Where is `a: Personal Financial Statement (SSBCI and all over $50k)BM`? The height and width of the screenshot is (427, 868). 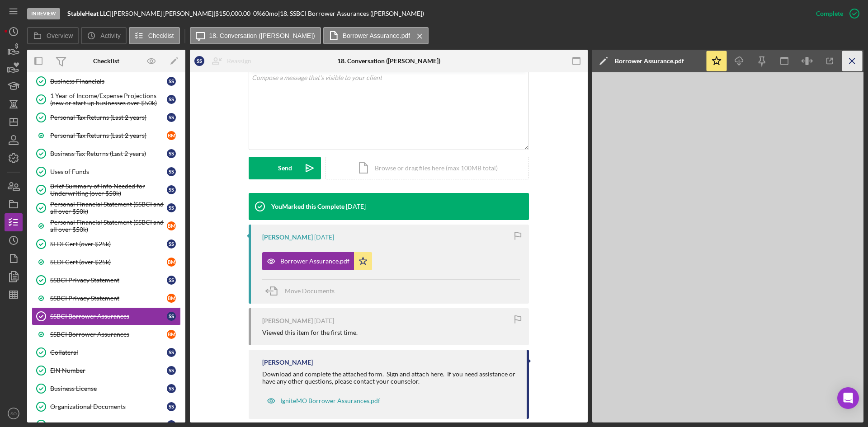
a: Personal Financial Statement (SSBCI and all over $50k)BM is located at coordinates (106, 226).